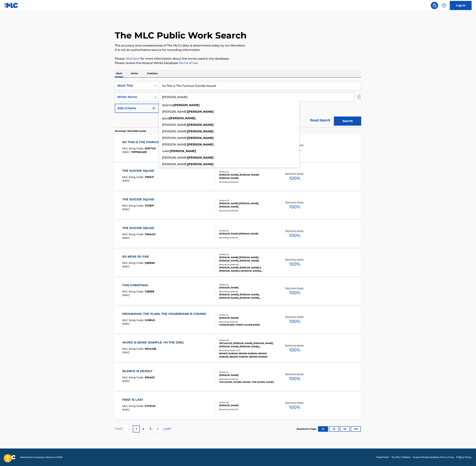 This screenshot has width=476, height=466. Describe the element at coordinates (238, 59) in the screenshot. I see `p: Please for more information about the terms used in the database.` at that location.